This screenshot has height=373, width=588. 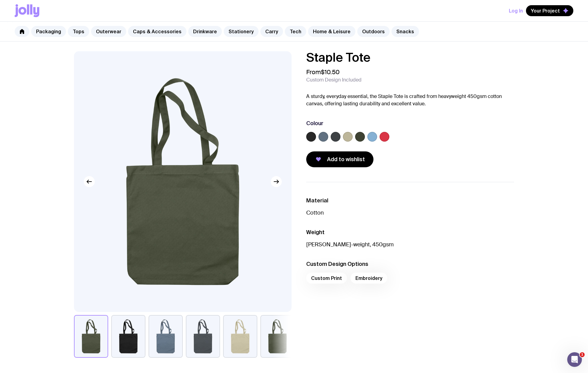 I want to click on span: 1, so click(x=582, y=355).